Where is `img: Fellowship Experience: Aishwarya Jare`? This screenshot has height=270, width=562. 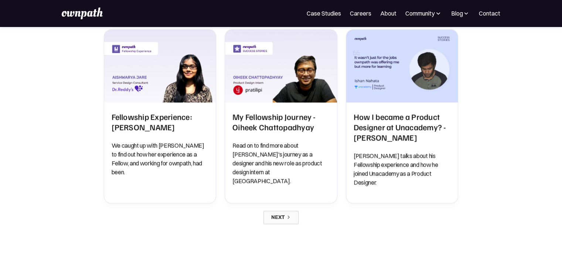 img: Fellowship Experience: Aishwarya Jare is located at coordinates (160, 66).